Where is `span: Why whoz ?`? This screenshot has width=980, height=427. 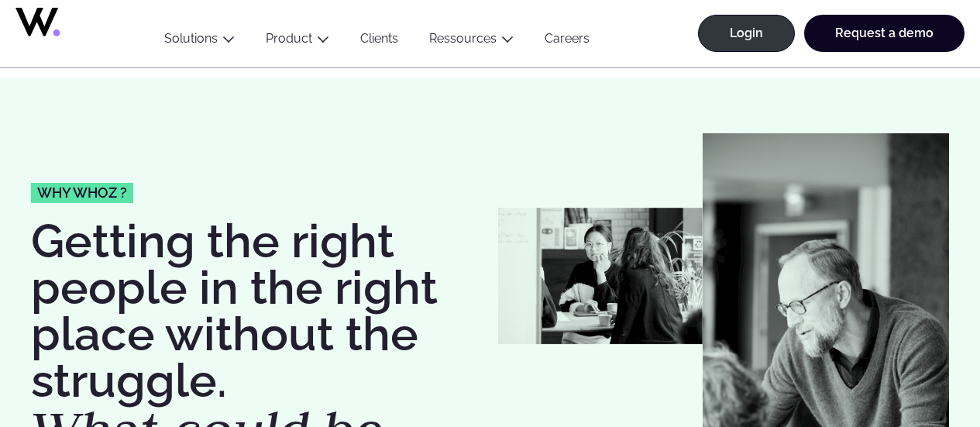 span: Why whoz ? is located at coordinates (82, 193).